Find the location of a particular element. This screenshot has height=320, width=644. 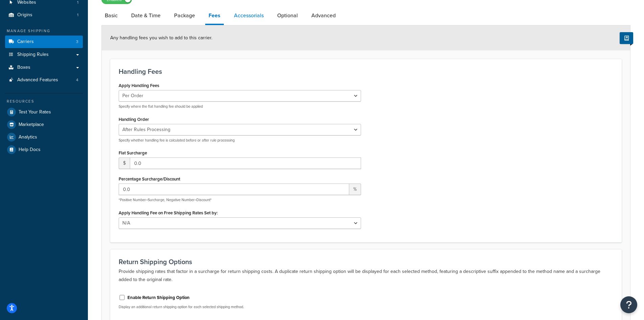

a: Optional is located at coordinates (288, 16).